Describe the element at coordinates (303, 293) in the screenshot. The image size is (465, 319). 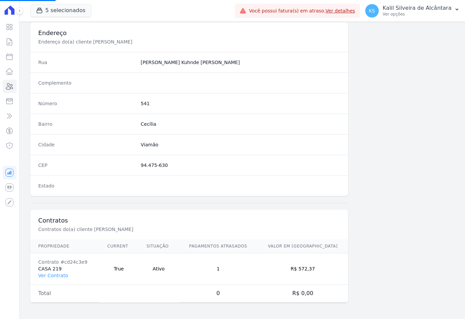
I see `td: R$ 0,00` at that location.